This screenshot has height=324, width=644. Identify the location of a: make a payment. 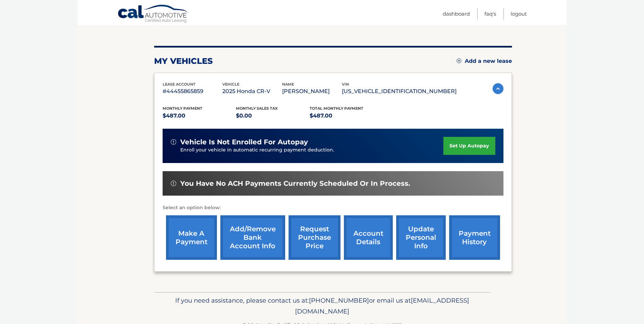
(191, 237).